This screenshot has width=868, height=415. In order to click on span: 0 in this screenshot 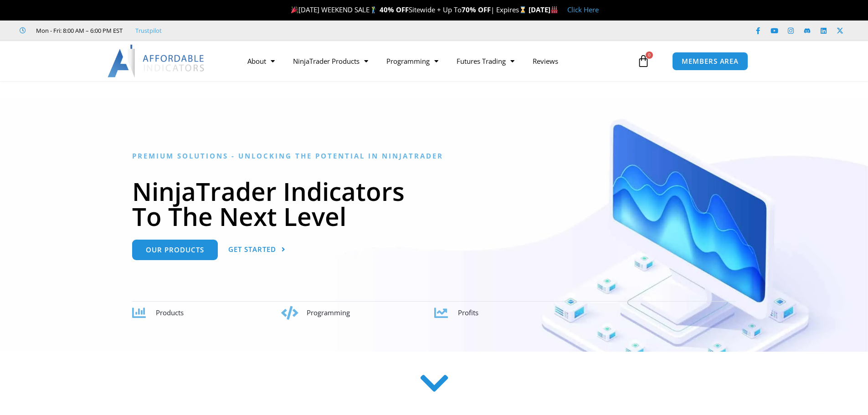, I will do `click(649, 55)`.